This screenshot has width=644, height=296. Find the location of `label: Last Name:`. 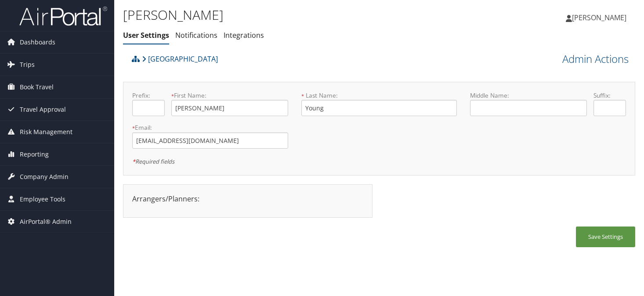

label: Last Name: is located at coordinates (379, 96).